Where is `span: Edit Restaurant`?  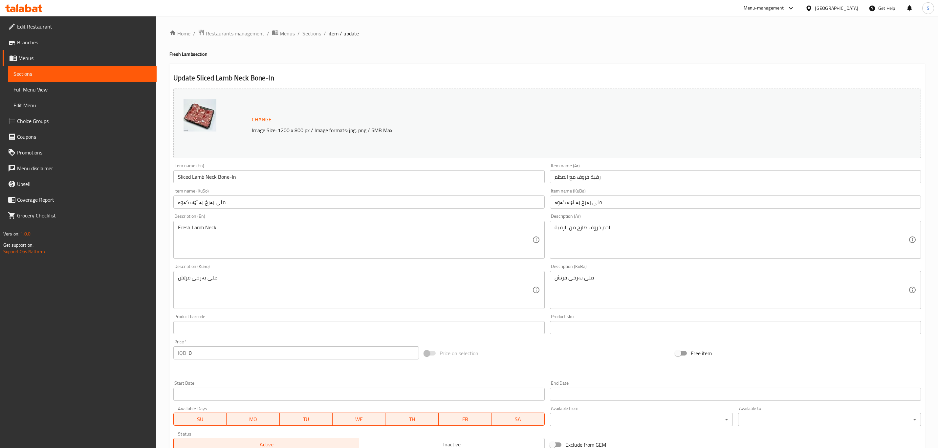 span: Edit Restaurant is located at coordinates (84, 27).